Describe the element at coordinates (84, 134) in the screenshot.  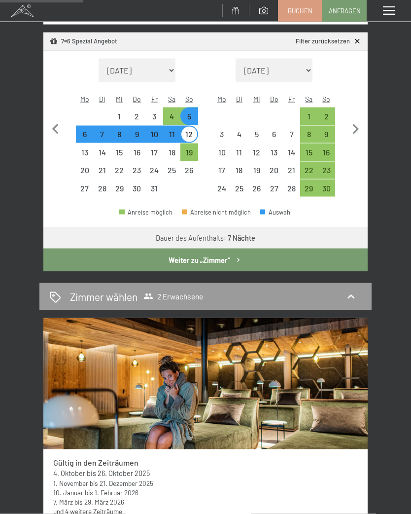
I see `div: Mon Oct 06 2025` at that location.